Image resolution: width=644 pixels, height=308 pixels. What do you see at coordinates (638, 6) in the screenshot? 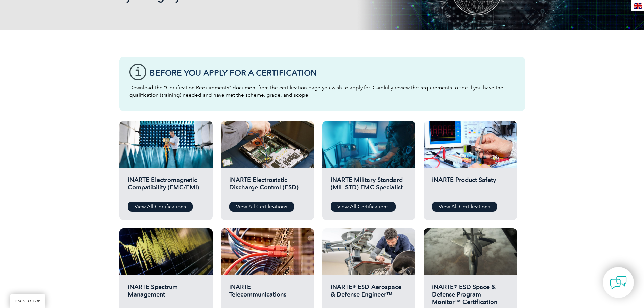
I see `img: en` at bounding box center [638, 6].